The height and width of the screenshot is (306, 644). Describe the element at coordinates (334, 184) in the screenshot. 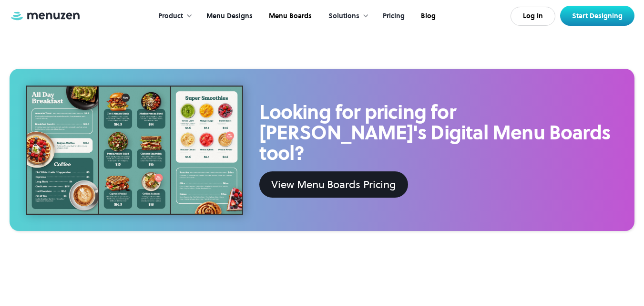

I see `a: View Menu Boards Pricing` at that location.